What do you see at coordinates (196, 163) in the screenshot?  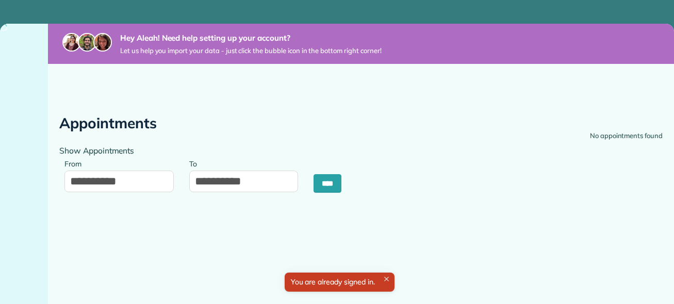 I see `label: To` at bounding box center [196, 163].